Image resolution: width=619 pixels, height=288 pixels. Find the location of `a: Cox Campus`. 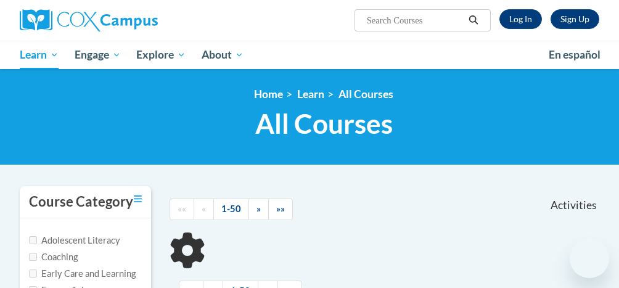

a: Cox Campus is located at coordinates (110, 20).